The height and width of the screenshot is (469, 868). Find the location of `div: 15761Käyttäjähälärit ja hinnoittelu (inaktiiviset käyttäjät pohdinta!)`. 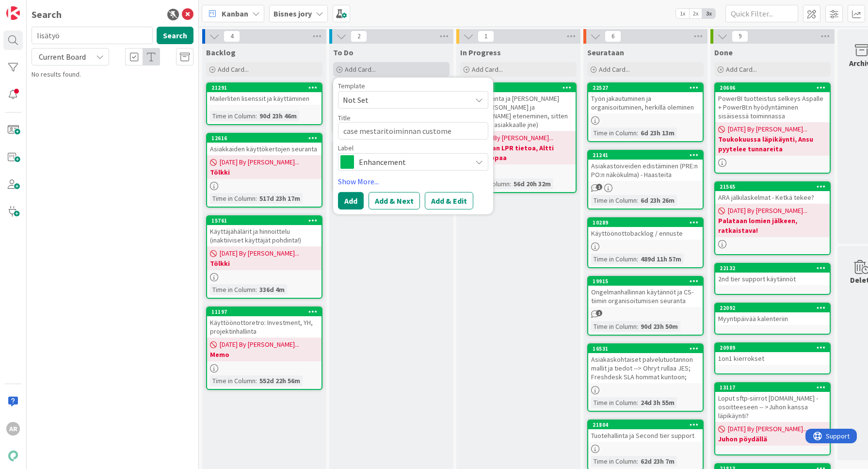

div: 15761Käyttäjähälärit ja hinnoittelu (inaktiiviset käyttäjät pohdinta!) is located at coordinates (264, 232).